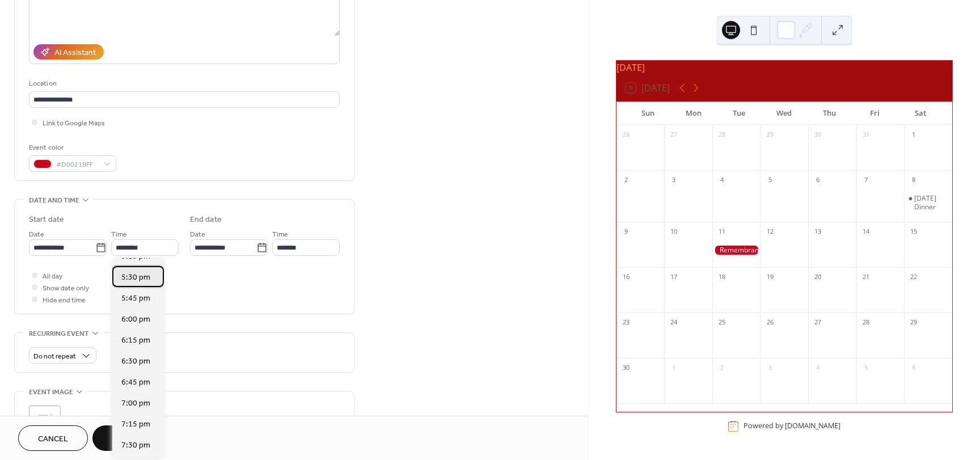  I want to click on span: 6:45 pm, so click(135, 382).